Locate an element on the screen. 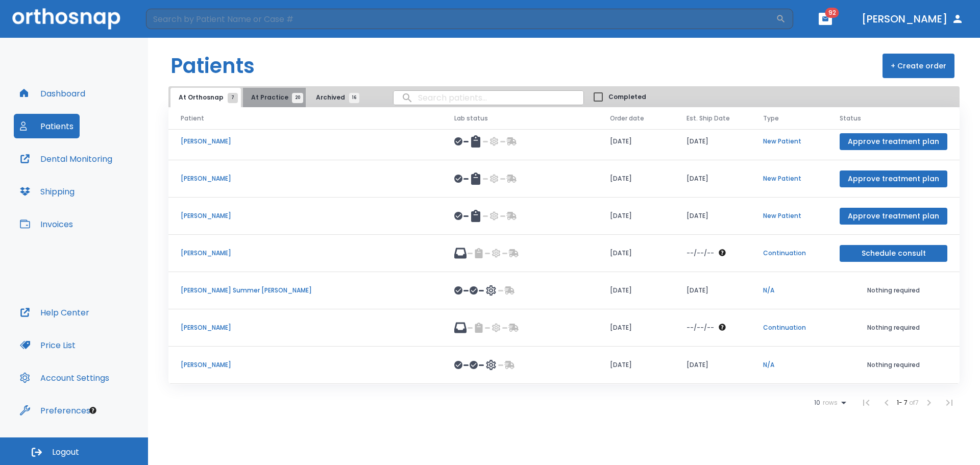 The width and height of the screenshot is (980, 465). a: Account Settings is located at coordinates (65, 377).